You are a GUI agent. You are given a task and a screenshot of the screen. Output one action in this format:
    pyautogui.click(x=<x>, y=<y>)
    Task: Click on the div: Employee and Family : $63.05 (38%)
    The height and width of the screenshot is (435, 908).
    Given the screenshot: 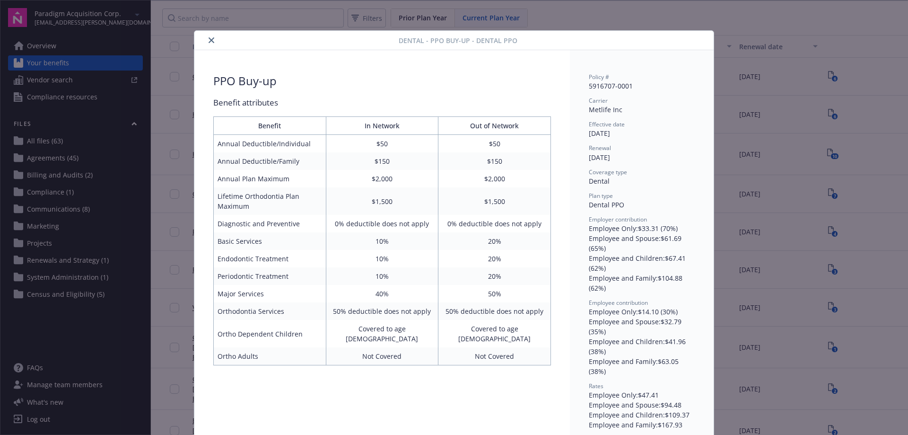 What is the action you would take?
    pyautogui.click(x=642, y=366)
    